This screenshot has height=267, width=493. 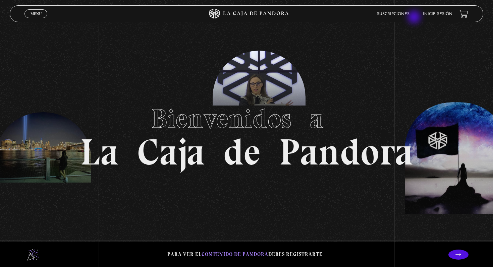 I want to click on p: Para ver el debes registrarte, so click(x=245, y=255).